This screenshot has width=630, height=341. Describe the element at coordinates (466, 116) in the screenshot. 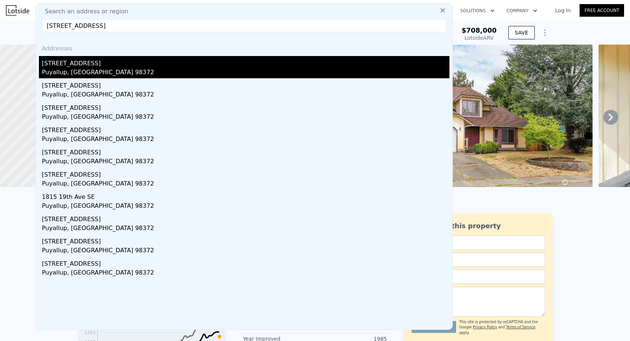

I see `img: Sale: 167516279 Parcel: 97212676` at that location.